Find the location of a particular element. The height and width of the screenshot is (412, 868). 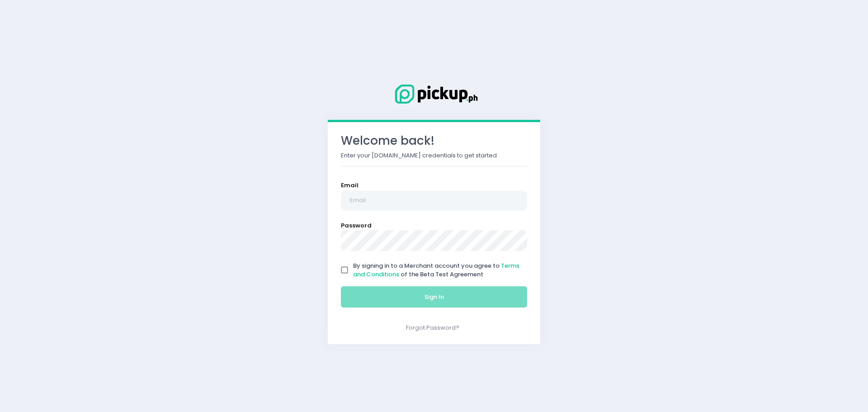

label: Email is located at coordinates (350, 185).